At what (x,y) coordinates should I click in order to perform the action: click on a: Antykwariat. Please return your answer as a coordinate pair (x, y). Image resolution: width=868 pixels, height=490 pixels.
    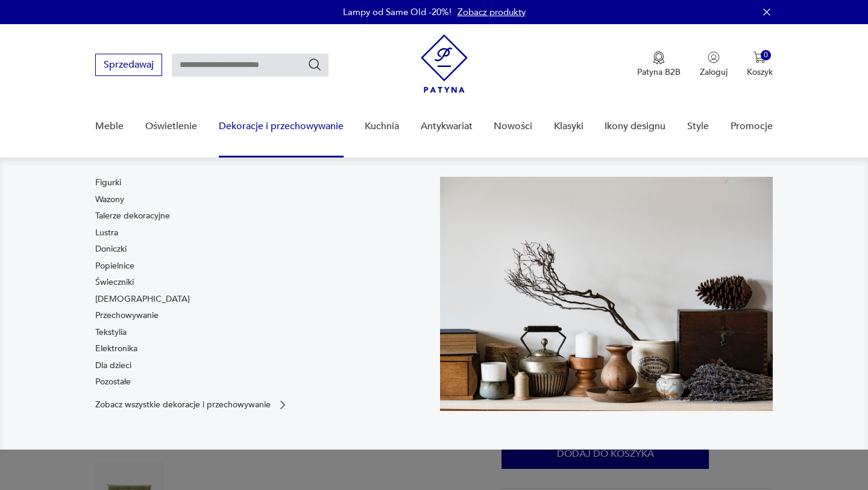
    Looking at the image, I should click on (446, 126).